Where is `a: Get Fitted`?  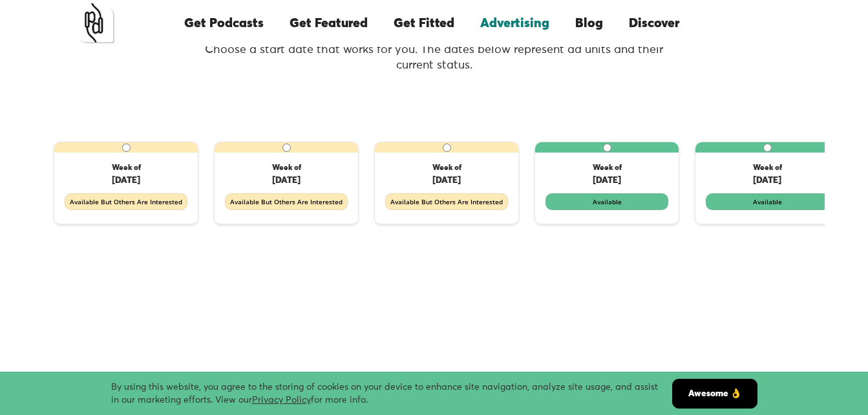
a: Get Fitted is located at coordinates (424, 23).